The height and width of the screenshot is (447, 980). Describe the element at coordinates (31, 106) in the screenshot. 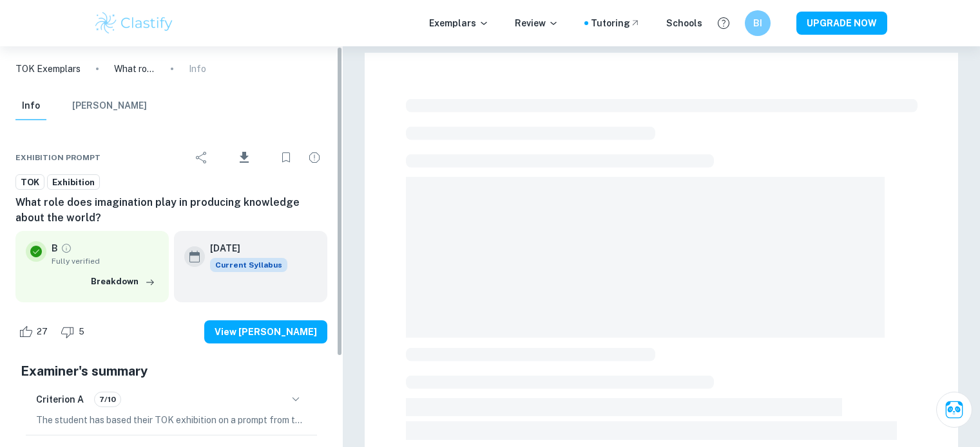

I see `button: Info` at that location.